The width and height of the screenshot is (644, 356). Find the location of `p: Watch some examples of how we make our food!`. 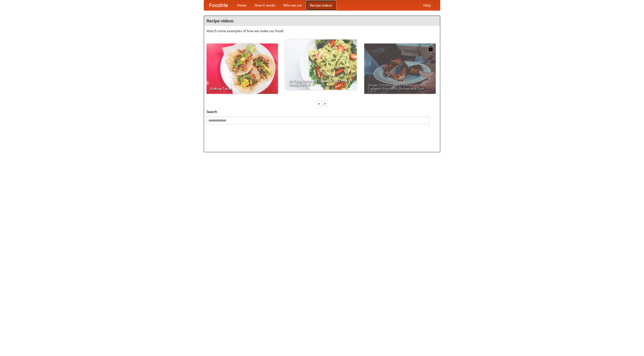

p: Watch some examples of how we make our food! is located at coordinates (322, 31).